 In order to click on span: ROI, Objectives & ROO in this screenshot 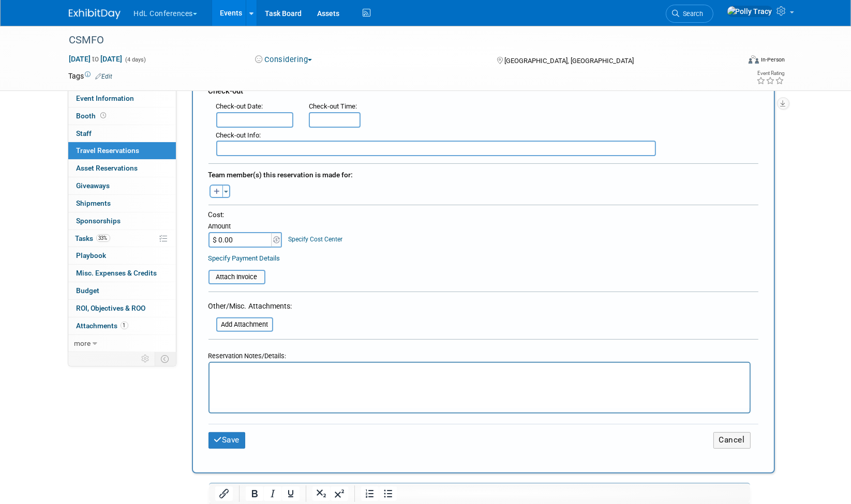, I will do `click(111, 308)`.